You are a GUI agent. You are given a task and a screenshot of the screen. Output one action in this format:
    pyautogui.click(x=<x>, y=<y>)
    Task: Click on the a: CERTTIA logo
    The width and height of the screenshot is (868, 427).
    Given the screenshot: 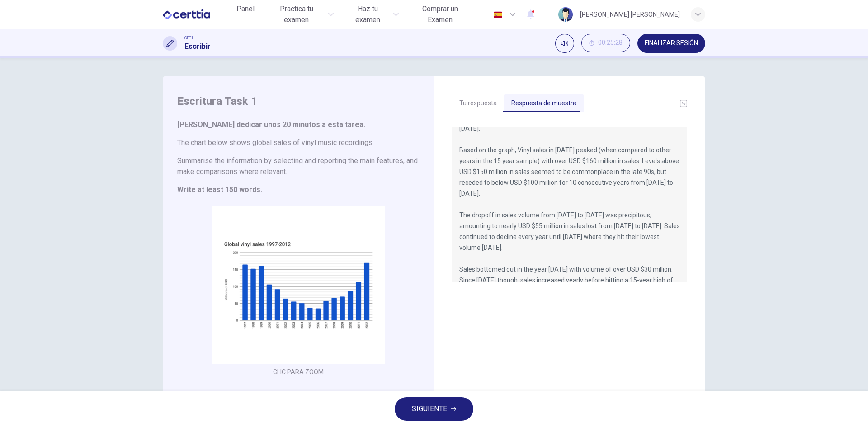 What is the action you would take?
    pyautogui.click(x=197, y=14)
    